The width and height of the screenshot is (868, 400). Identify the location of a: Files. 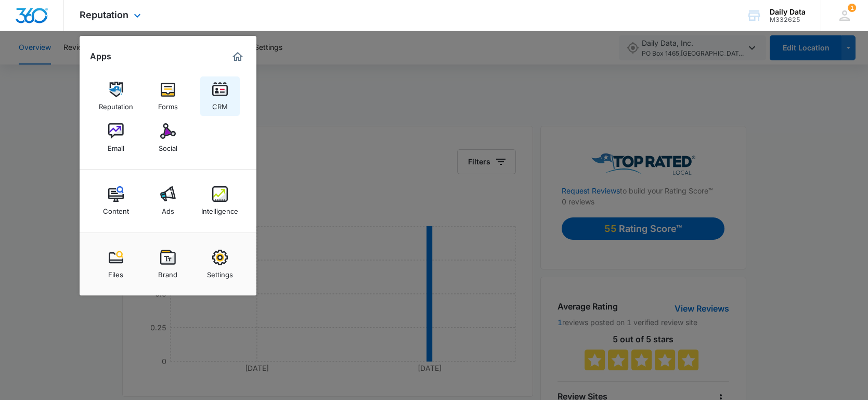
(116, 264).